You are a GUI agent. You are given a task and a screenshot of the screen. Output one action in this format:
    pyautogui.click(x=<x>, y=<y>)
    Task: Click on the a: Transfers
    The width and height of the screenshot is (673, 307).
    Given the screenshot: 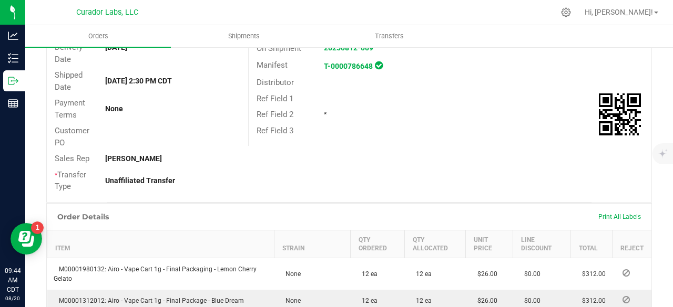 What is the action you would take?
    pyautogui.click(x=389, y=36)
    